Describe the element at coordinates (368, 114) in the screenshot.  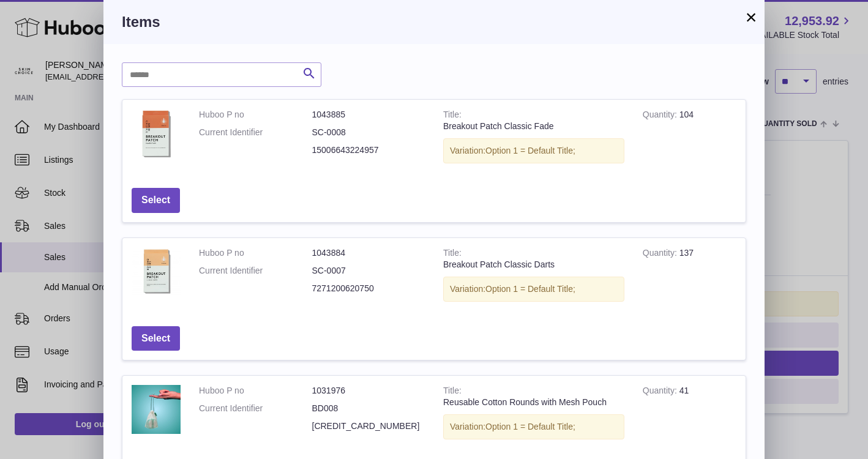
I see `dd: 1043885` at that location.